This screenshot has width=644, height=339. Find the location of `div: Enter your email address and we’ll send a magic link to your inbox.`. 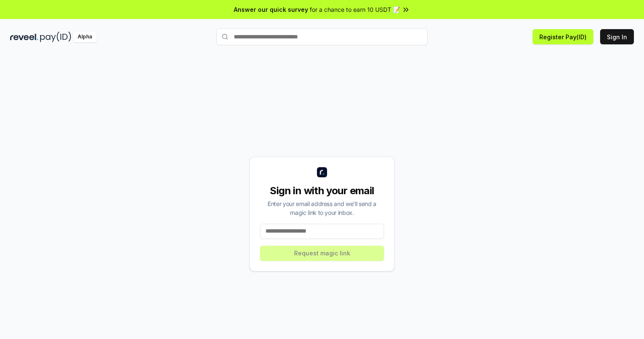

div: Enter your email address and we’ll send a magic link to your inbox. is located at coordinates (322, 208).